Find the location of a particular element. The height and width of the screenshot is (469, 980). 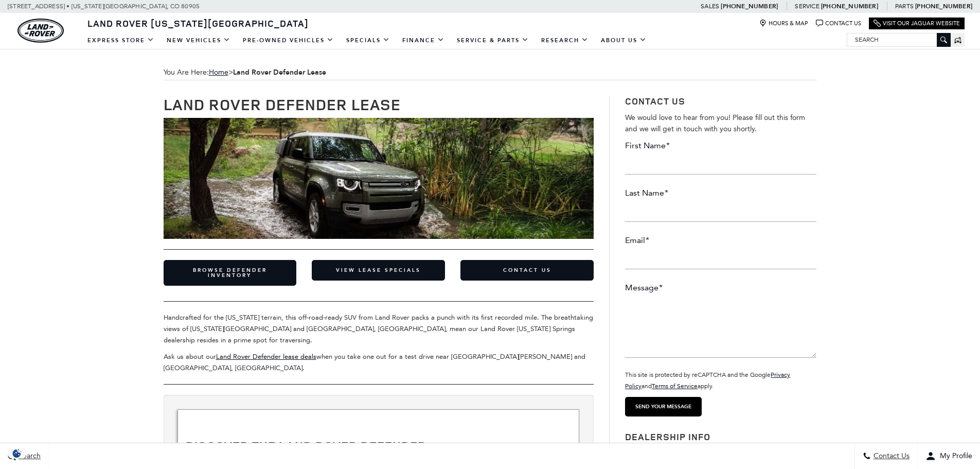

a: Terms of Service is located at coordinates (675, 386).